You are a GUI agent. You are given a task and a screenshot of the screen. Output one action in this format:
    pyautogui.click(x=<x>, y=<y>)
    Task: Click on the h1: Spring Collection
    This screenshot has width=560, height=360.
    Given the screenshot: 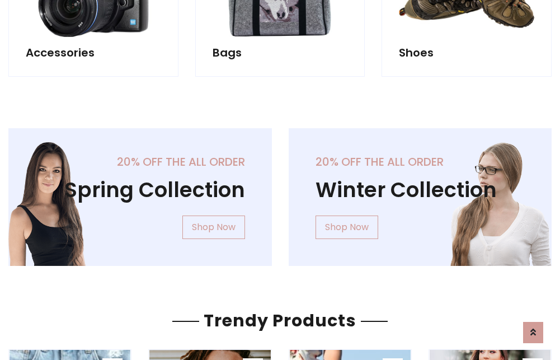 What is the action you would take?
    pyautogui.click(x=140, y=190)
    